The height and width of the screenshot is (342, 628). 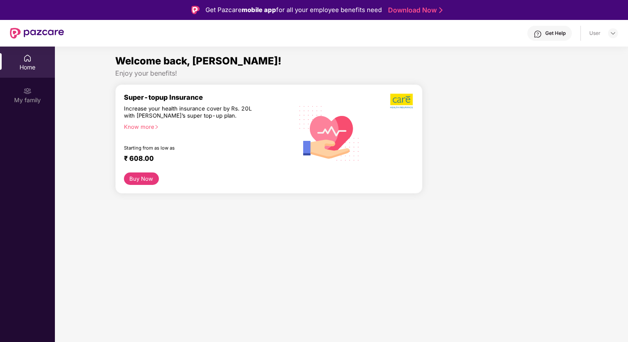 I want to click on img: b5dec4f62d2307b9de63beb79f102df3.png, so click(x=402, y=101).